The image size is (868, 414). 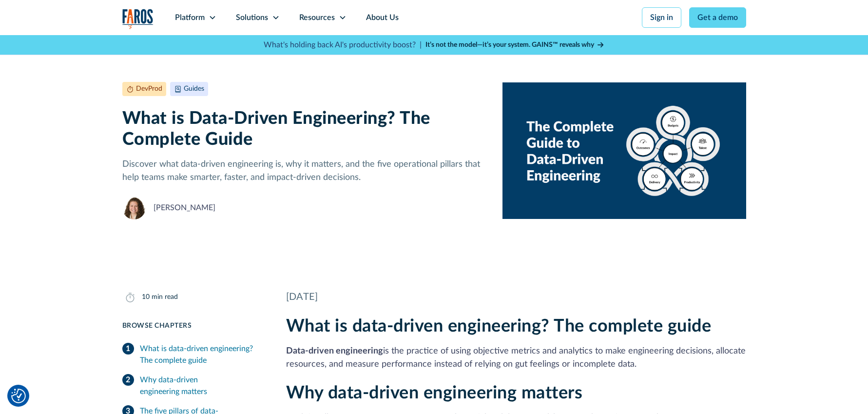 What do you see at coordinates (149, 88) in the screenshot?
I see `div: DevProd` at bounding box center [149, 88].